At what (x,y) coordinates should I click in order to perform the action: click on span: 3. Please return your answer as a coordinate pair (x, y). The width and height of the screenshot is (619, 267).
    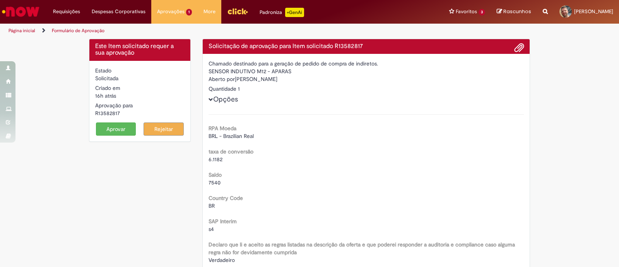
    Looking at the image, I should click on (482, 12).